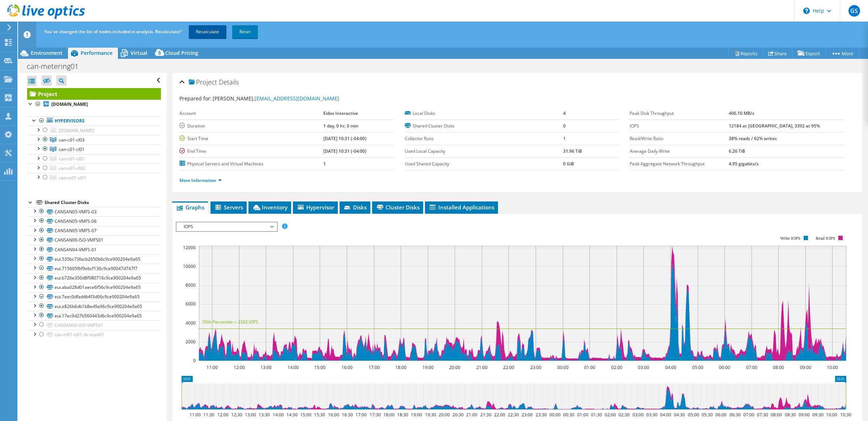 This screenshot has height=421, width=868. What do you see at coordinates (94, 168) in the screenshot?
I see `a: can-o01-cl02` at bounding box center [94, 168].